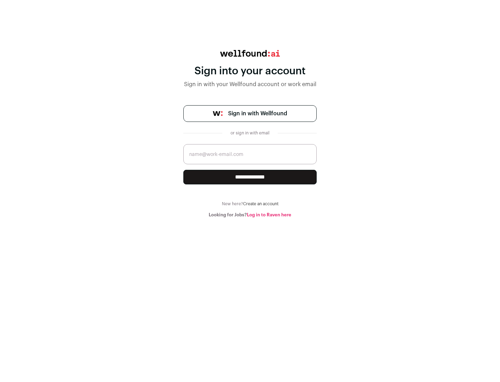 The height and width of the screenshot is (382, 500). What do you see at coordinates (250, 204) in the screenshot?
I see `div: New here?` at bounding box center [250, 204].